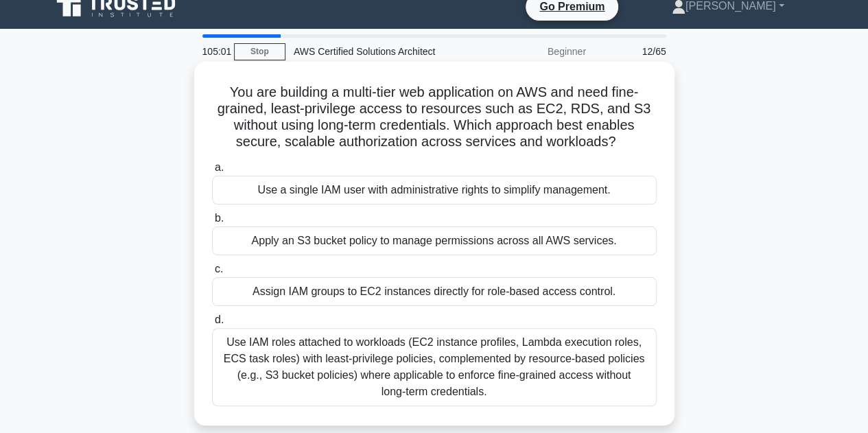 The image size is (868, 433). What do you see at coordinates (434, 240) in the screenshot?
I see `div: Apply an S3 bucket policy to manage permissions across all AWS services.` at bounding box center [434, 240].